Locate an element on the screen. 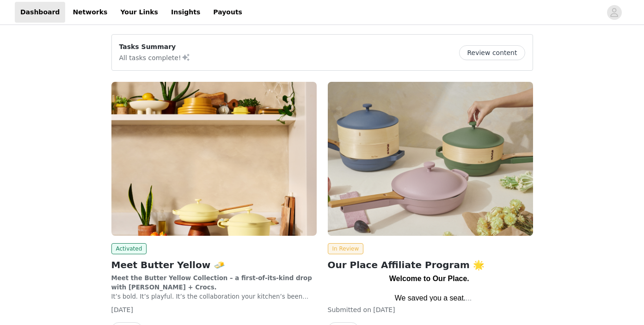 The height and width of the screenshot is (325, 644). a: Insights is located at coordinates (185, 12).